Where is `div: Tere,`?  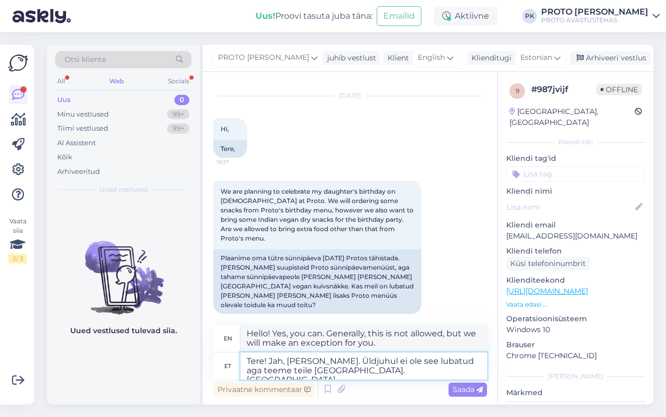
div: Tere, is located at coordinates (230, 149).